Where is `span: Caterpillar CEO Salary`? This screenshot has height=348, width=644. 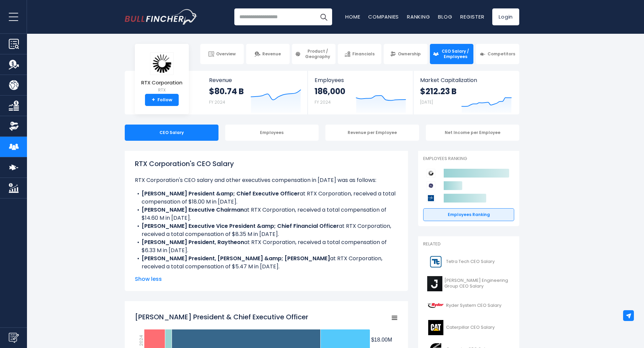
span: Caterpillar CEO Salary is located at coordinates (470, 327).